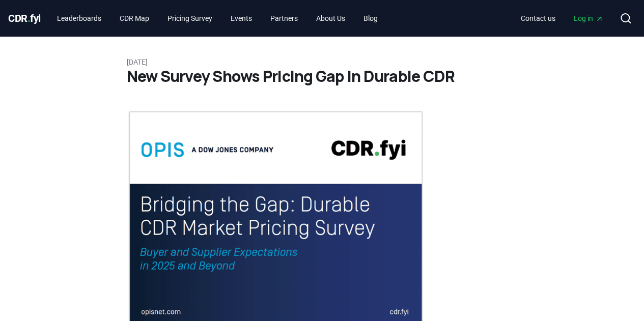  I want to click on a: Log in, so click(588, 18).